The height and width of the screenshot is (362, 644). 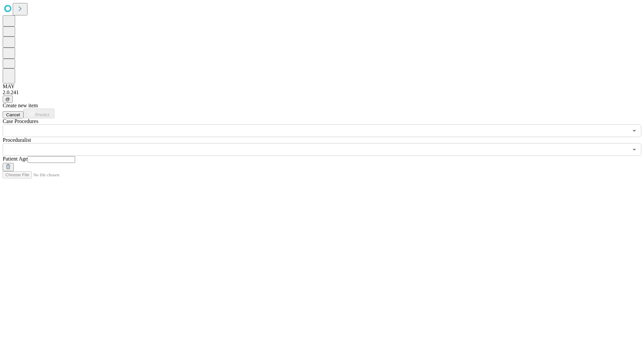 What do you see at coordinates (20, 105) in the screenshot?
I see `span: Create new item` at bounding box center [20, 105].